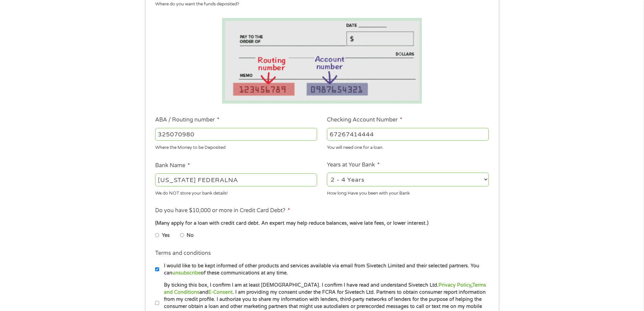 This screenshot has height=311, width=644. Describe the element at coordinates (353, 165) in the screenshot. I see `label: Years at Your Bank` at that location.